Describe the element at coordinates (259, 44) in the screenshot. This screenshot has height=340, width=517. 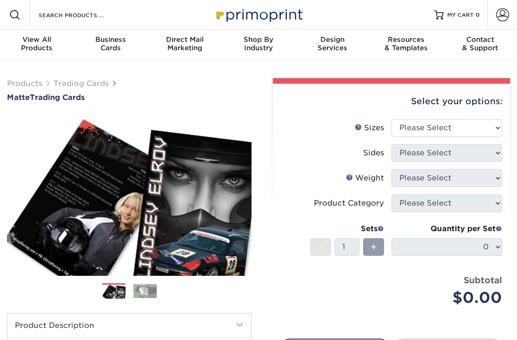
I see `div: Industry` at that location.